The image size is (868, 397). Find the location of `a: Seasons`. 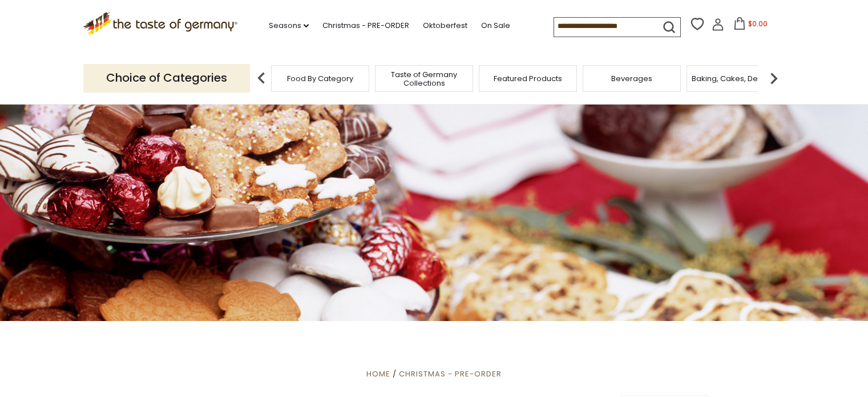

a: Seasons is located at coordinates (289, 26).